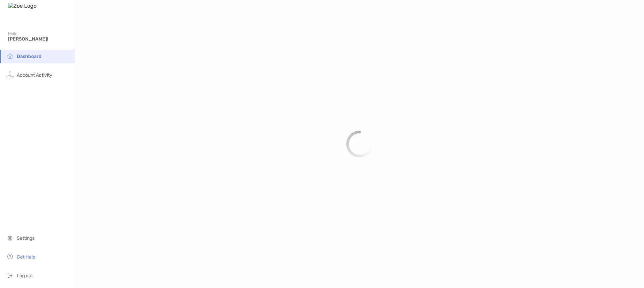 The image size is (644, 288). What do you see at coordinates (34, 75) in the screenshot?
I see `span: Account Activity` at bounding box center [34, 75].